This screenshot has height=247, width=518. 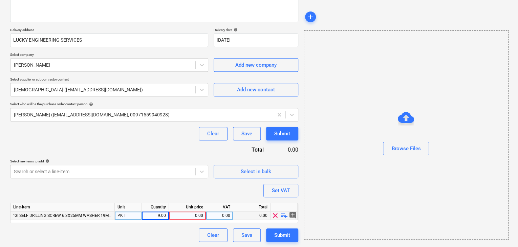 What do you see at coordinates (256, 90) in the screenshot?
I see `div: Add new contact` at bounding box center [256, 90].